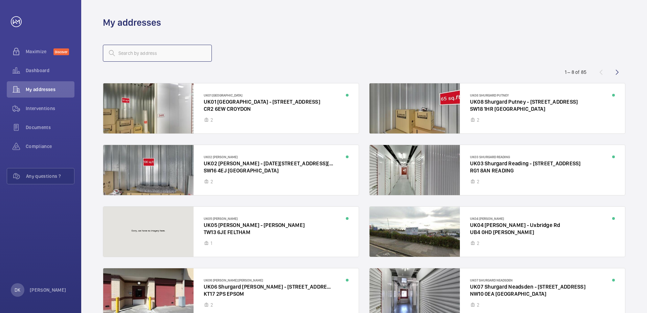 The height and width of the screenshot is (313, 647). Describe the element at coordinates (50, 89) in the screenshot. I see `span: My addresses` at that location.